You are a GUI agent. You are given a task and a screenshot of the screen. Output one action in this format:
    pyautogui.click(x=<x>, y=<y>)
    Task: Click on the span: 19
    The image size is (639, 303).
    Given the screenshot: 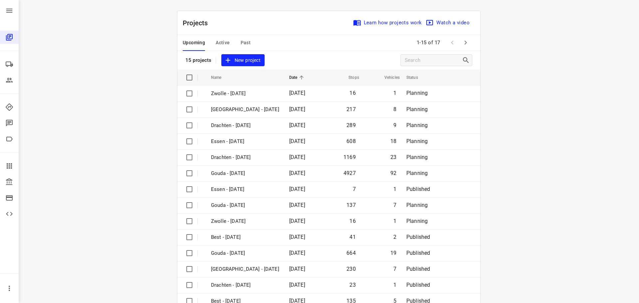 What is the action you would take?
    pyautogui.click(x=393, y=253)
    